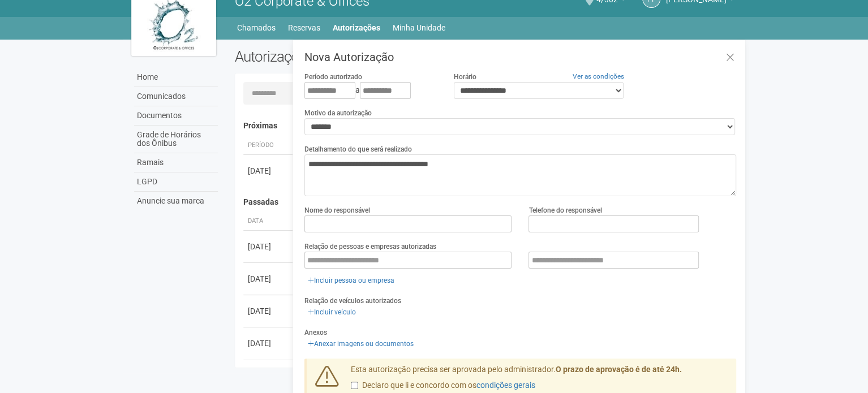 This screenshot has height=393, width=868. Describe the element at coordinates (351, 281) in the screenshot. I see `a: Incluir pessoa ou empresa` at that location.